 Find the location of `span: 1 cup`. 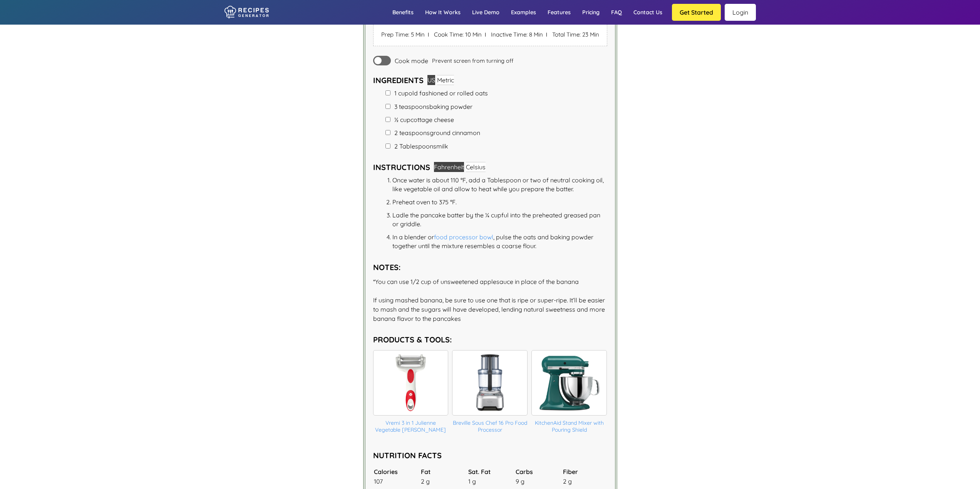

span: 1 cup is located at coordinates (401, 93).